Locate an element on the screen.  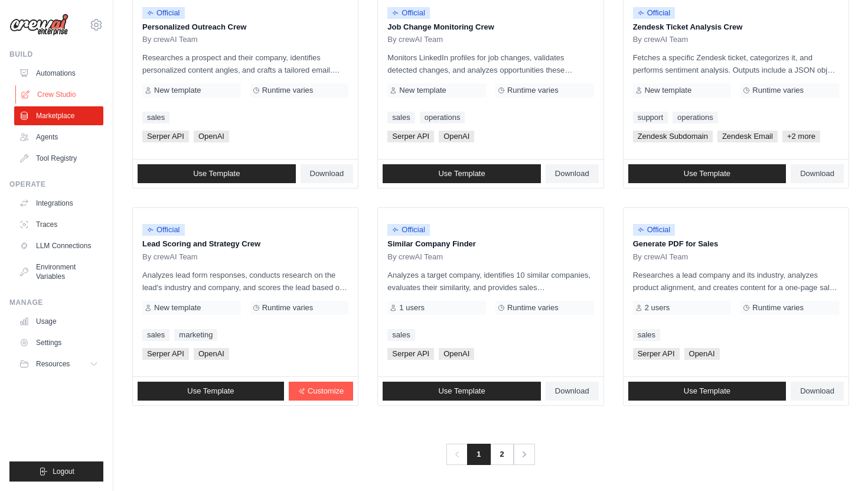
span: +2 more is located at coordinates (802, 136).